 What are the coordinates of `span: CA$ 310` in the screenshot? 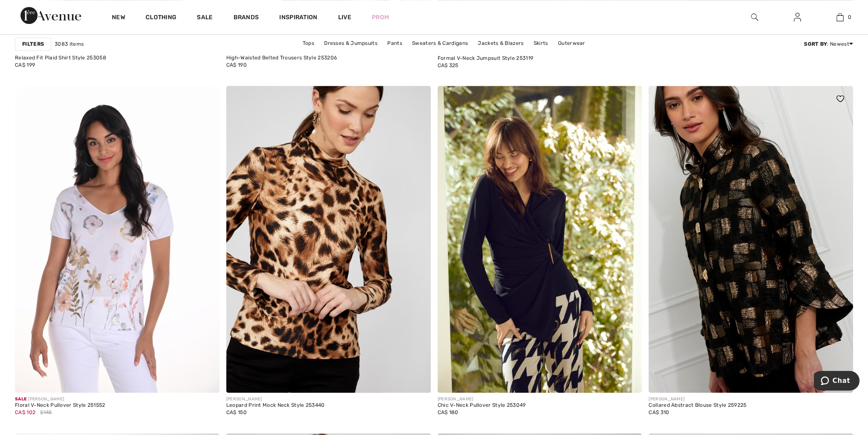 It's located at (659, 412).